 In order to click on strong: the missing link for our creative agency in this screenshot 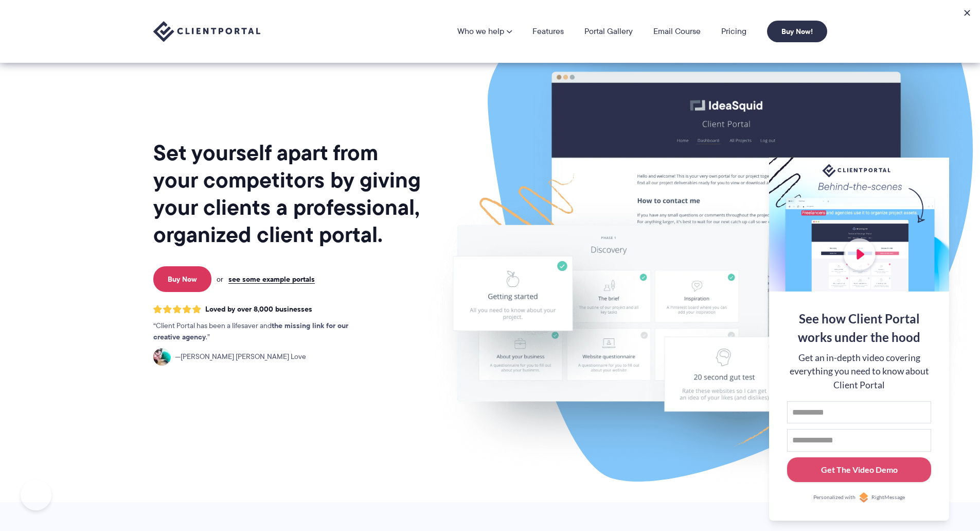, I will do `click(250, 331)`.